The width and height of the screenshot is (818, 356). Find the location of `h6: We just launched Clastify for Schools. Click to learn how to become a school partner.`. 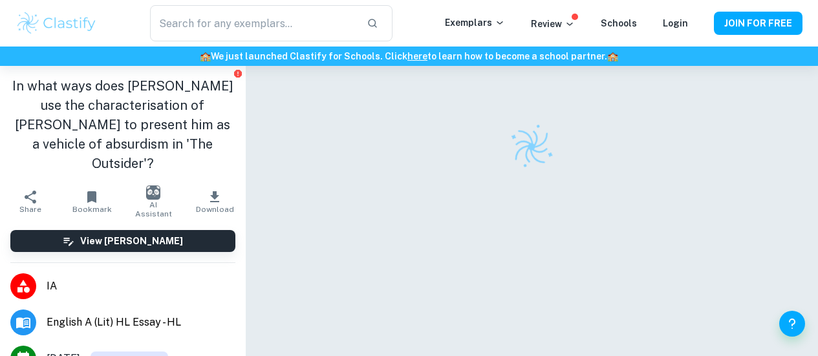

h6: We just launched Clastify for Schools. Click to learn how to become a school partner. is located at coordinates (409, 56).